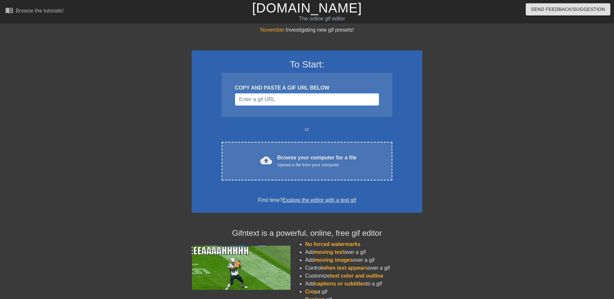 The image size is (614, 299). Describe the element at coordinates (363, 268) in the screenshot. I see `li: Control over a gif` at that location.